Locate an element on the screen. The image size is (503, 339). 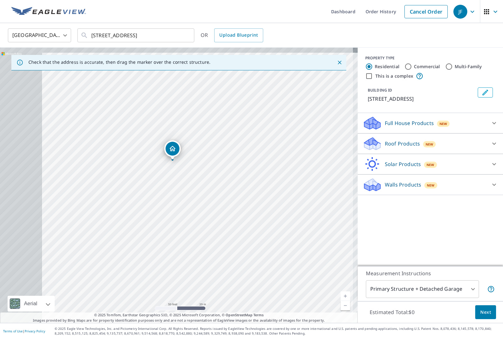
p: Estimated Total: $0 is located at coordinates (392, 312).